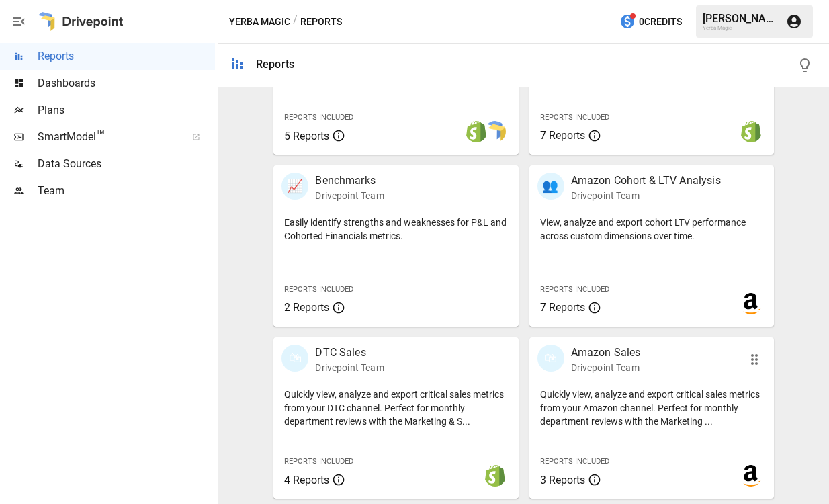  Describe the element at coordinates (101, 135) in the screenshot. I see `span: ™` at that location.